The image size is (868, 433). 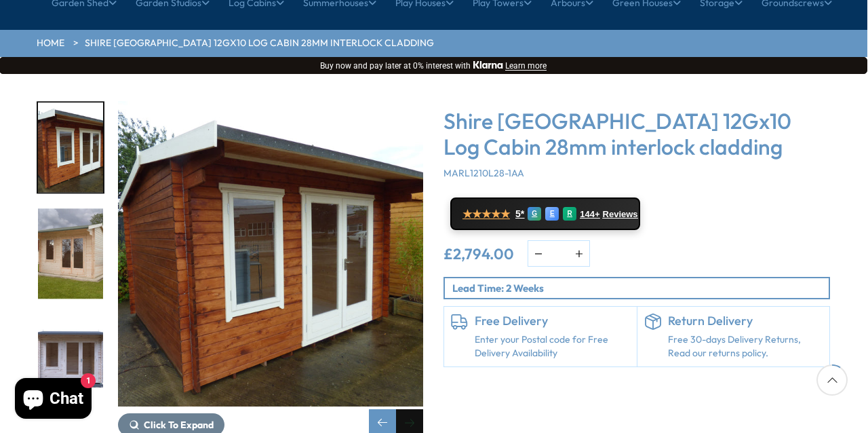 I want to click on inbox-online-store-chat: Shopify online store chat, so click(x=53, y=400).